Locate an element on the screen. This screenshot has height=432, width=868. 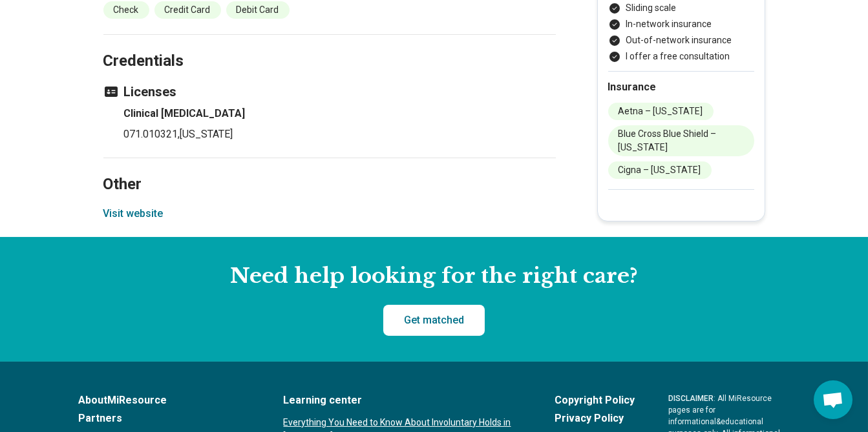
li: Credit Card is located at coordinates (187, 10).